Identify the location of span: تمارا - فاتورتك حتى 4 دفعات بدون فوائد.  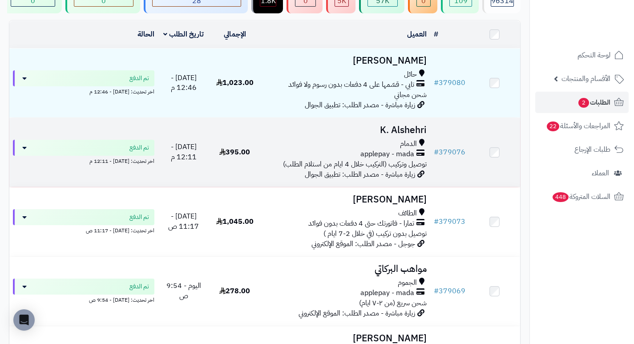
(361, 223).